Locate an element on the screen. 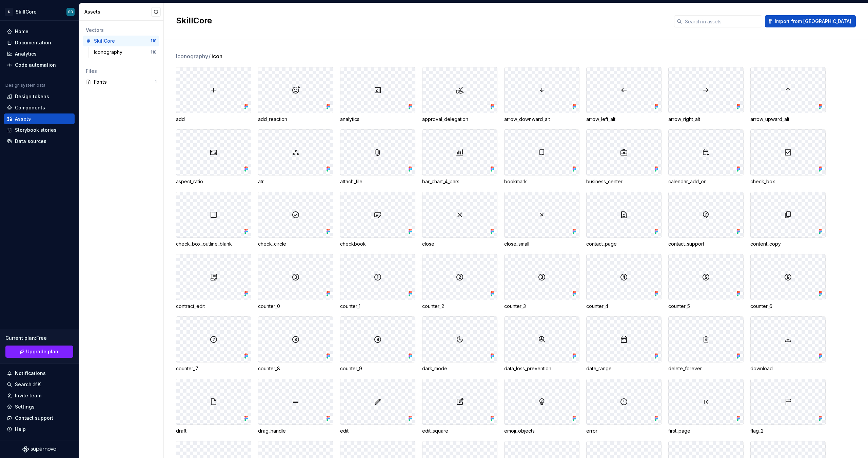  div: Help is located at coordinates (21, 429).